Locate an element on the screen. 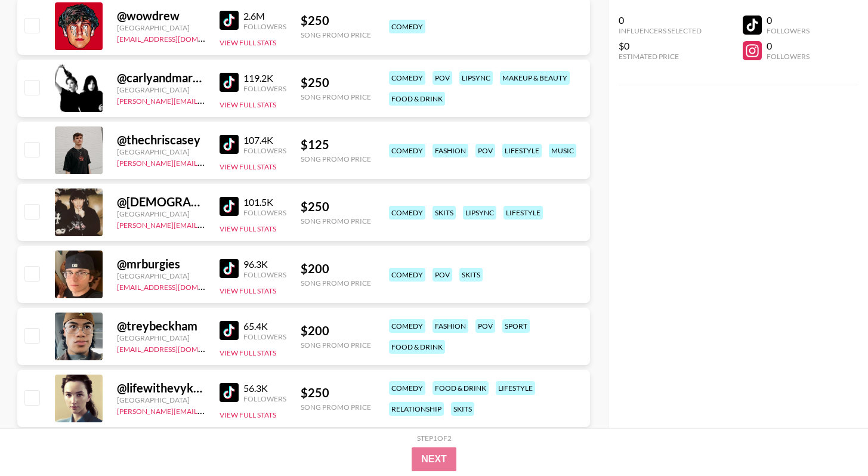 This screenshot has height=476, width=868. div: Influencers Selected is located at coordinates (660, 30).